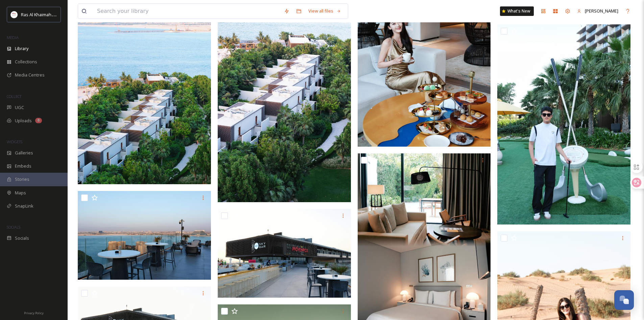  I want to click on span: Galleries, so click(24, 153).